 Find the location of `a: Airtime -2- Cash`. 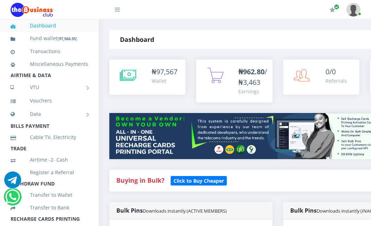

a: Airtime -2- Cash is located at coordinates (49, 160).